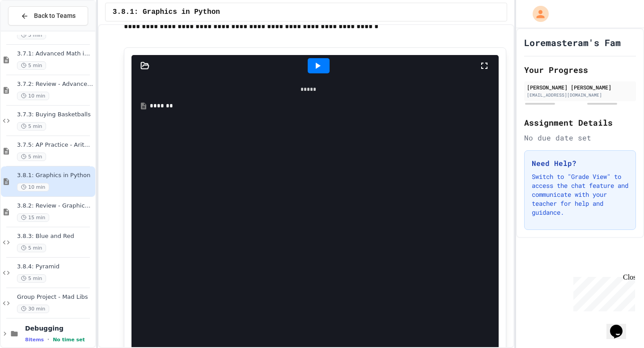 The image size is (644, 348). I want to click on button: Back to Teams, so click(48, 16).